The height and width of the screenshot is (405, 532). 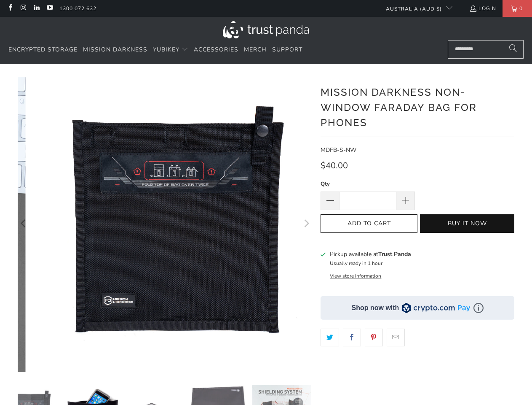 What do you see at coordinates (171, 50) in the screenshot?
I see `summary: YubiKey` at bounding box center [171, 50].